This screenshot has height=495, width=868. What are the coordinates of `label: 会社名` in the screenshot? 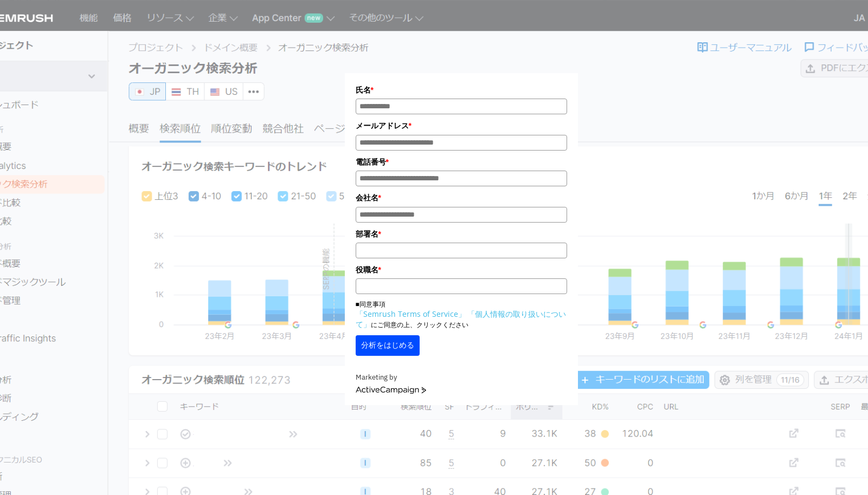 It's located at (461, 198).